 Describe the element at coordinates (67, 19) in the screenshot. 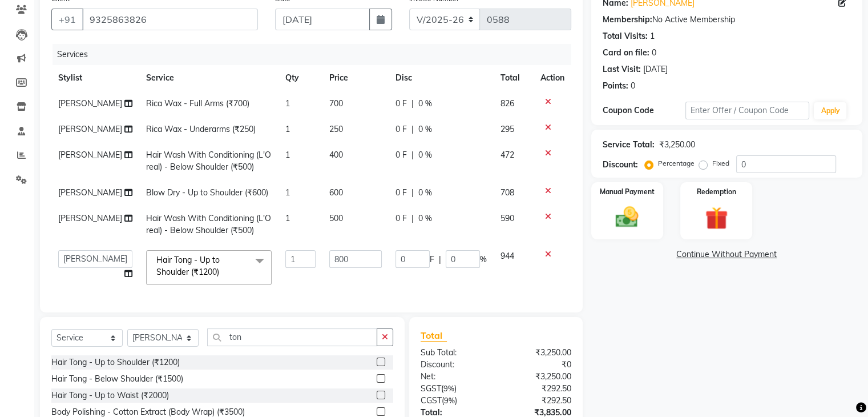

I see `button: +91` at that location.